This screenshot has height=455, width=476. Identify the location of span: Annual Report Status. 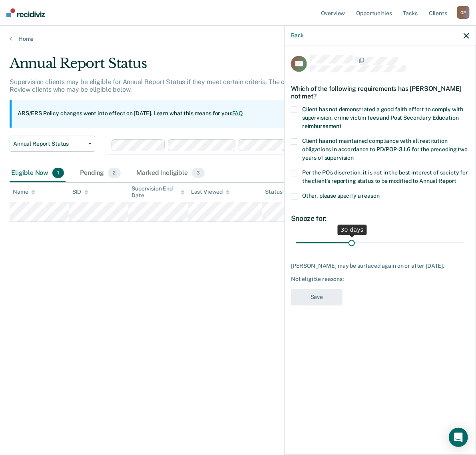
(49, 143).